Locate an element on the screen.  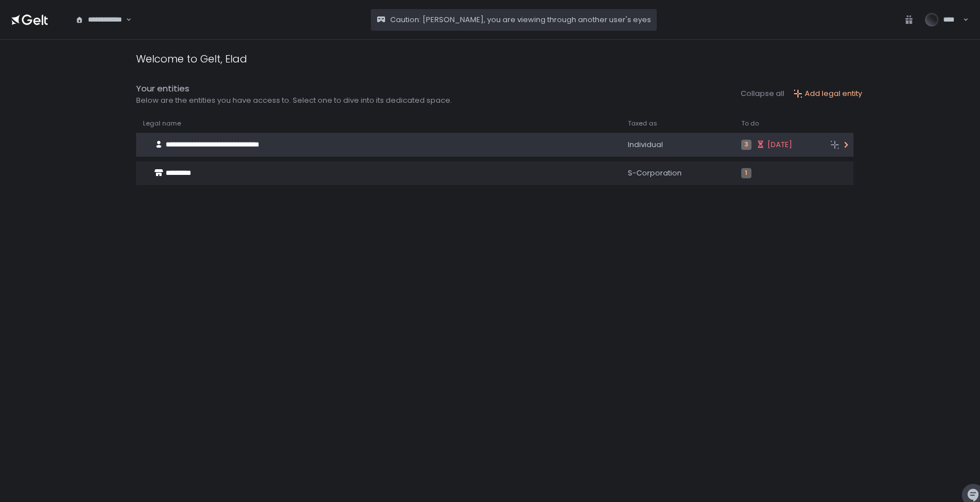
input: Search for option is located at coordinates (124, 20).